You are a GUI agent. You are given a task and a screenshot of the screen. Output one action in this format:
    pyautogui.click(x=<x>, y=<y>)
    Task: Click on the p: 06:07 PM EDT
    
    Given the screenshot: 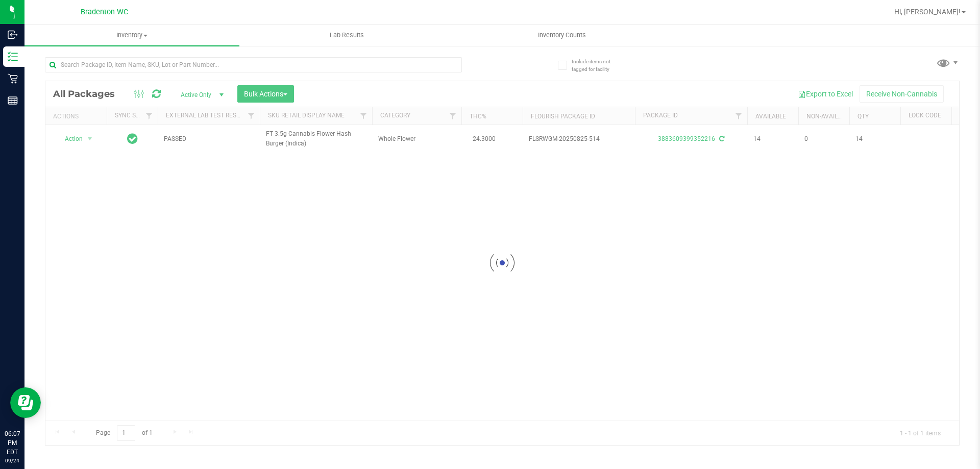 What is the action you would take?
    pyautogui.click(x=12, y=443)
    